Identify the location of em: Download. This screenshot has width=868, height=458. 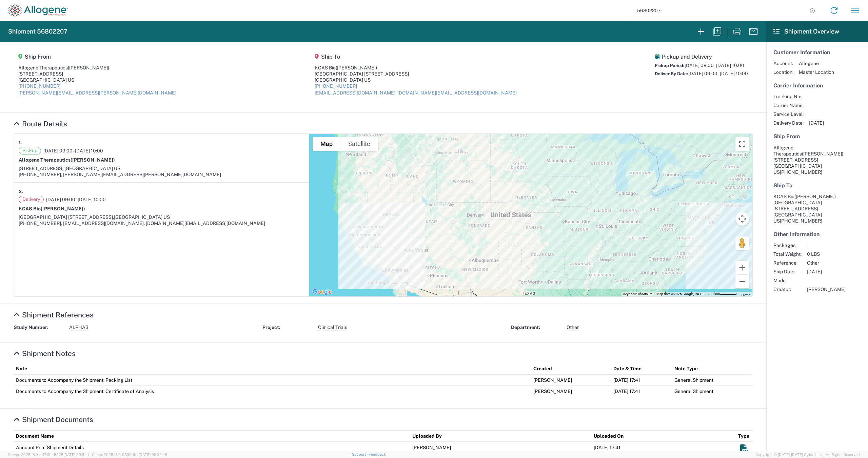
(744, 449).